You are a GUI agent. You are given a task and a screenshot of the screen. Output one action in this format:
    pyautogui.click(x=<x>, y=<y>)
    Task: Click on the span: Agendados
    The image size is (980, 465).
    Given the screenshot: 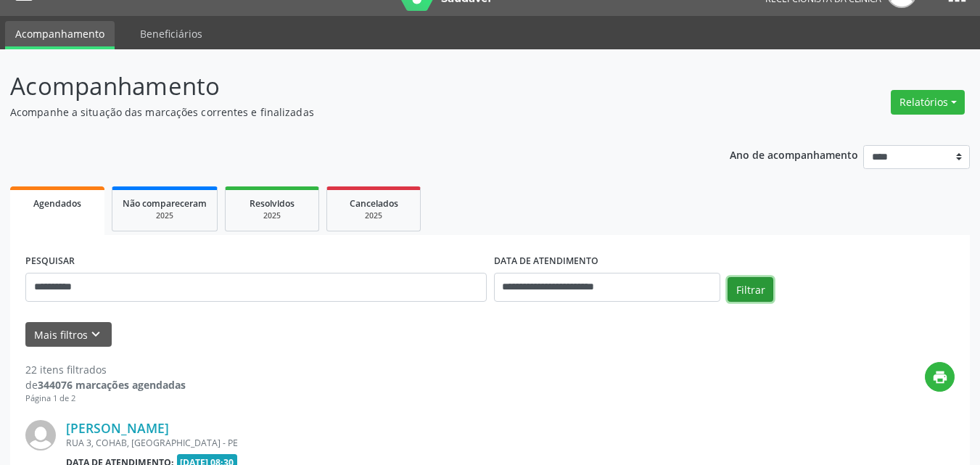 What is the action you would take?
    pyautogui.click(x=58, y=203)
    